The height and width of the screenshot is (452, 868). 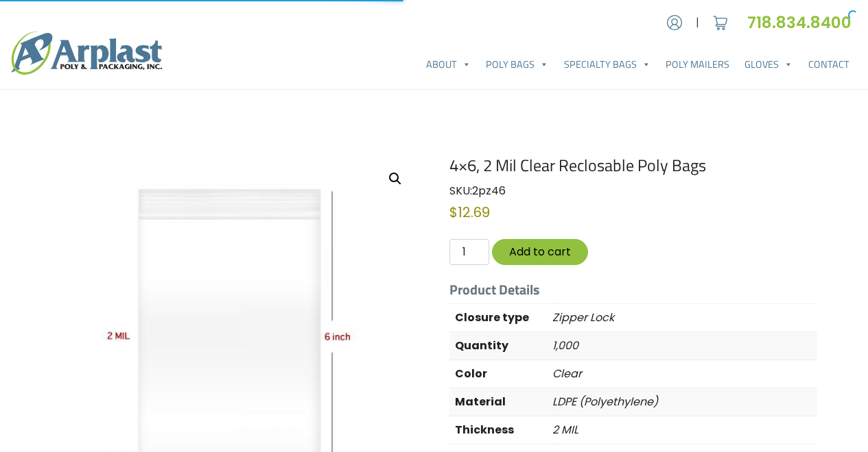 I want to click on th: Closure type, so click(x=501, y=318).